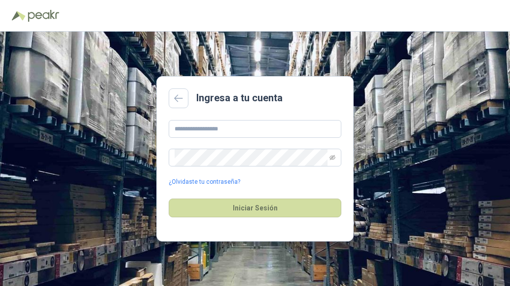  What do you see at coordinates (19, 16) in the screenshot?
I see `img: Logo` at bounding box center [19, 16].